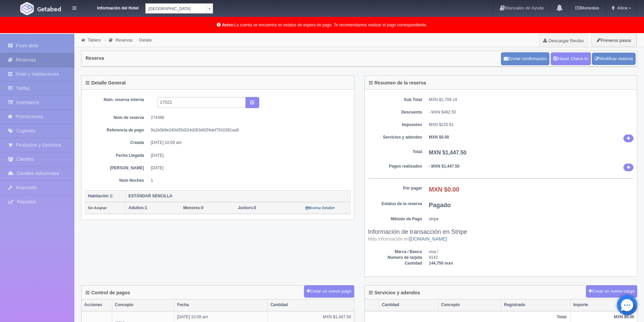  I want to click on button: Crear un nuevo cargo, so click(612, 291).